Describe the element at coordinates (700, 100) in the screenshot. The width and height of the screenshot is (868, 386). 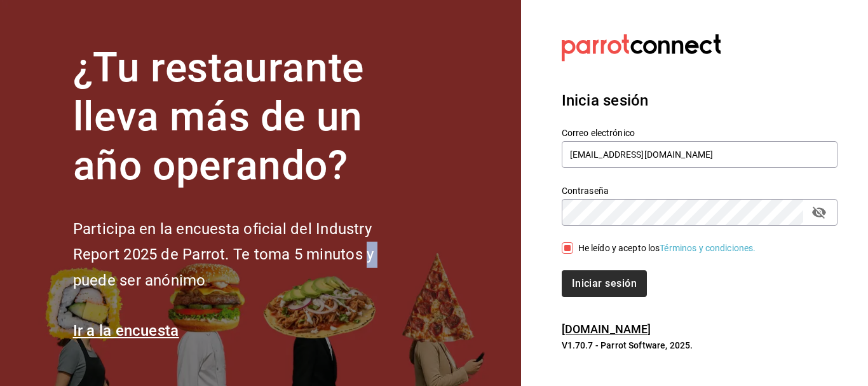
I see `h3: Inicia sesión` at that location.